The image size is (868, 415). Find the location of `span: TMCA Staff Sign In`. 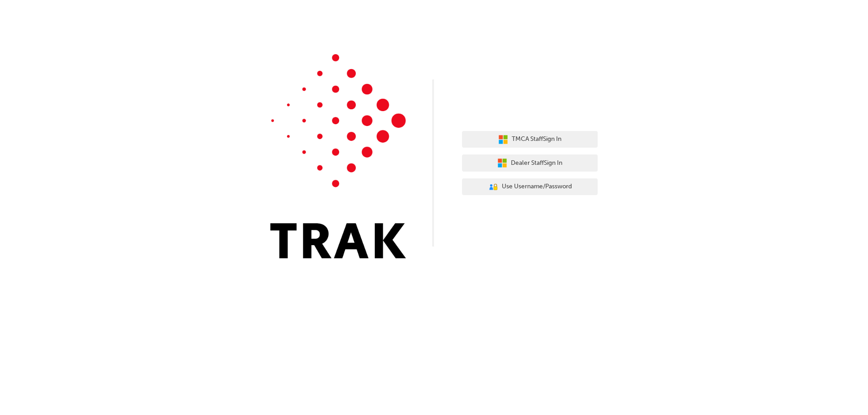

span: TMCA Staff Sign In is located at coordinates (537, 139).